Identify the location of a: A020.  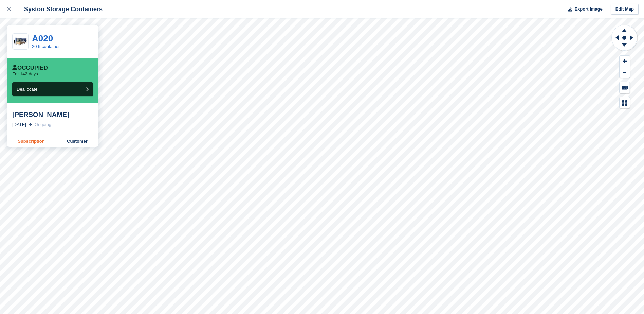
(43, 39).